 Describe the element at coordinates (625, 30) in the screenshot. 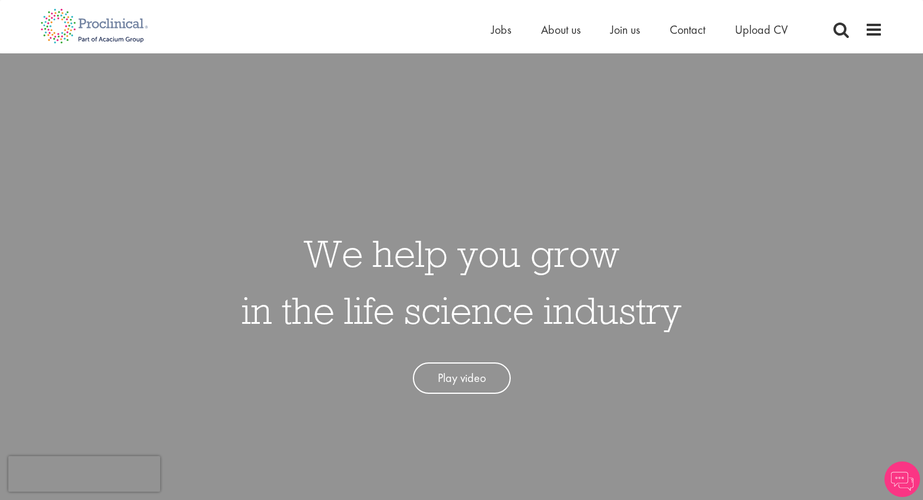

I see `a: Join us` at that location.